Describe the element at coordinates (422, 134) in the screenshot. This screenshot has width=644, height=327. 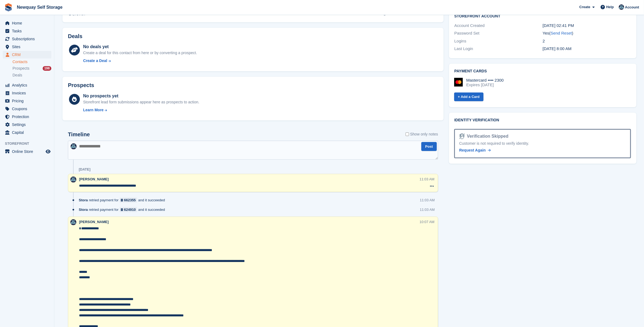
I see `label: Show only notes` at that location.